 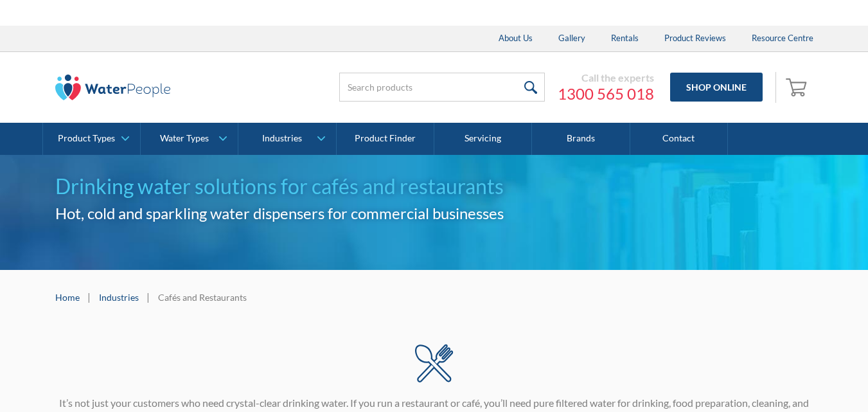 I want to click on a: Product Finder, so click(x=385, y=139).